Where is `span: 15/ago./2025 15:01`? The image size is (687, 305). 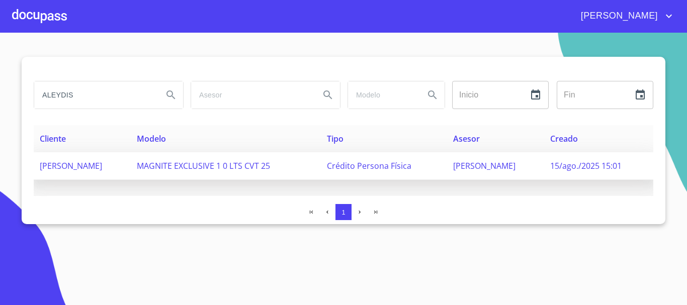
span: 15/ago./2025 15:01 is located at coordinates (586, 166).